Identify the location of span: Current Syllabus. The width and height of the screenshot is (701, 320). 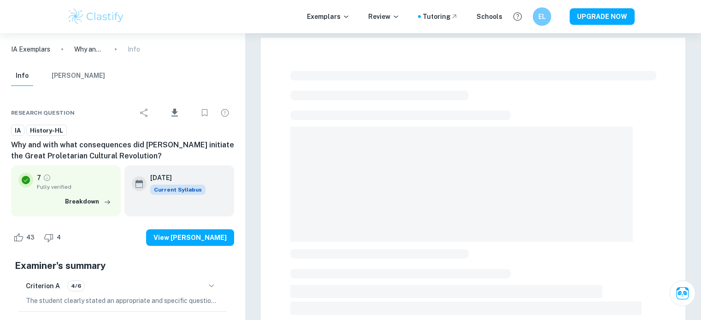
(178, 190).